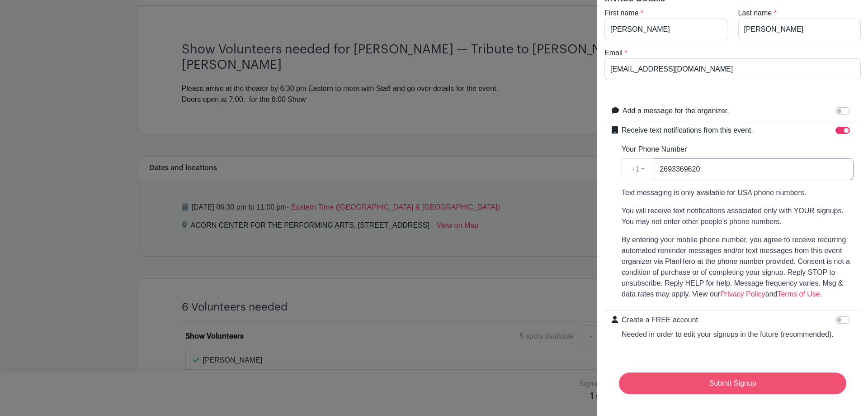 Image resolution: width=868 pixels, height=416 pixels. What do you see at coordinates (727, 320) in the screenshot?
I see `p: Create a FREE account.` at bounding box center [727, 320].